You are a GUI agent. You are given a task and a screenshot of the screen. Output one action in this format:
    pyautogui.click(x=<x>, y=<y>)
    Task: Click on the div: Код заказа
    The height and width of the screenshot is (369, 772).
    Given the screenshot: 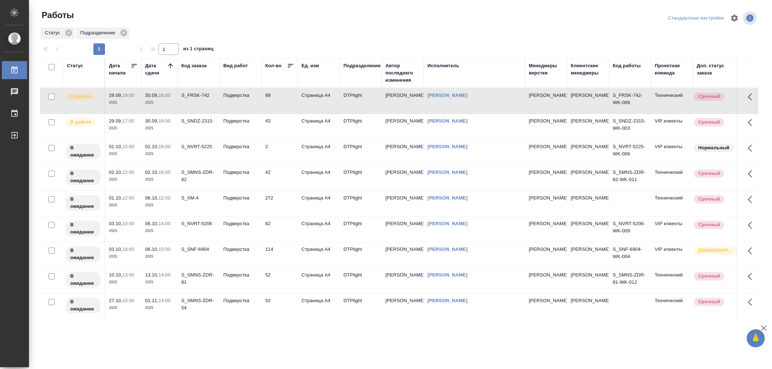 What is the action you would take?
    pyautogui.click(x=194, y=66)
    